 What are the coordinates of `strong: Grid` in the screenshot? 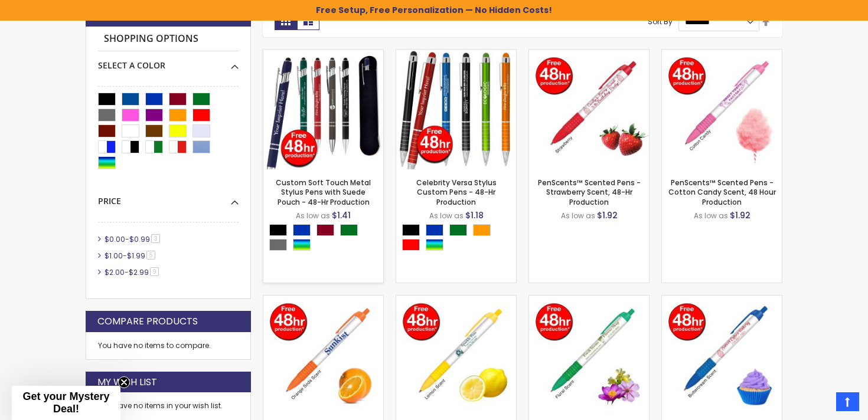 It's located at (285, 21).